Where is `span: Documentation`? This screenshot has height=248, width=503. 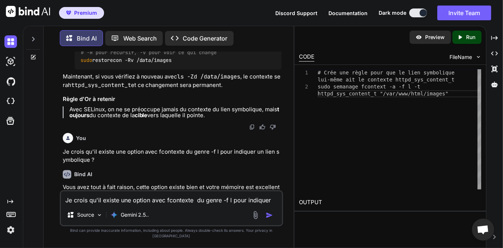
span: Documentation is located at coordinates (348, 13).